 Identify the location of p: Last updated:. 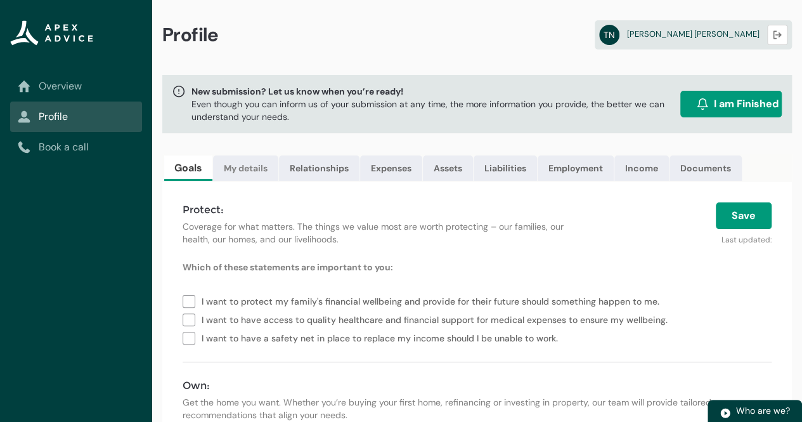
(678, 237).